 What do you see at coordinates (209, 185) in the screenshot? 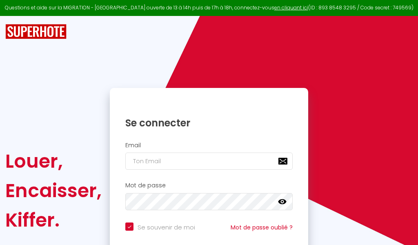
I see `h2: Mot de passe` at bounding box center [209, 185].